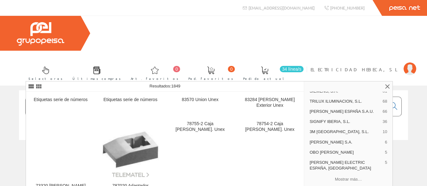 This screenshot has width=427, height=186. What do you see at coordinates (213, 150) in the screenshot?
I see `div: © Grupo Peisa` at bounding box center [213, 150].